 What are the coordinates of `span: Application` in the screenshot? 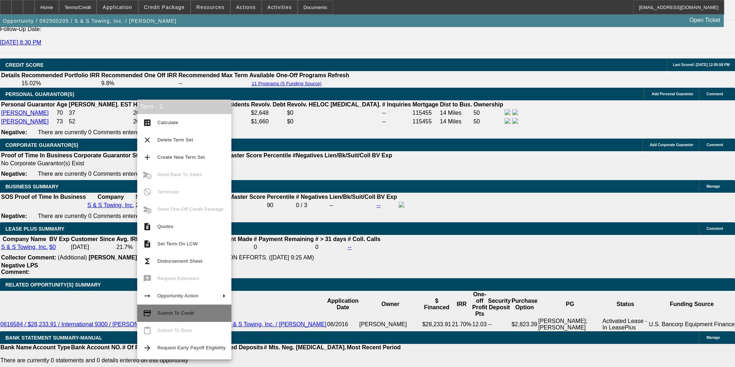 It's located at (117, 7).